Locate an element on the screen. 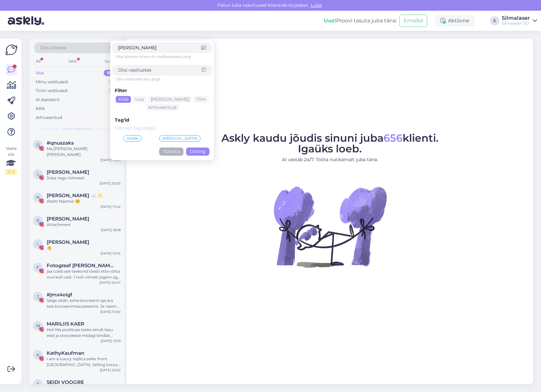 The image size is (541, 392). div: Aitäh! Näeme! ☺️ is located at coordinates (84, 201).